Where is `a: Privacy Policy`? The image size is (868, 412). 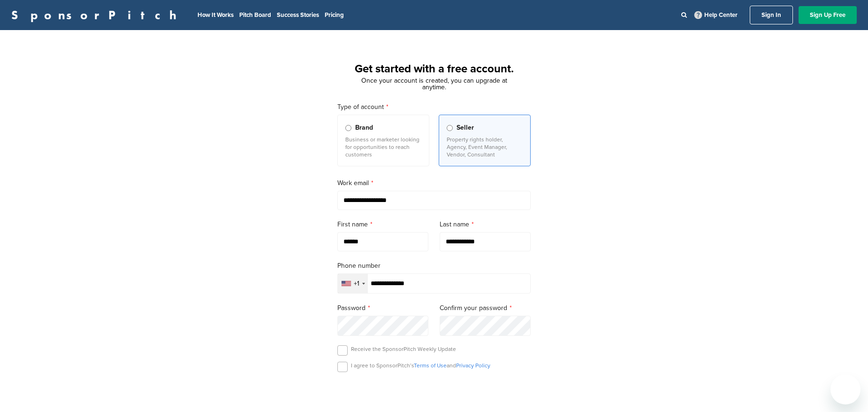 a: Privacy Policy is located at coordinates (473, 366).